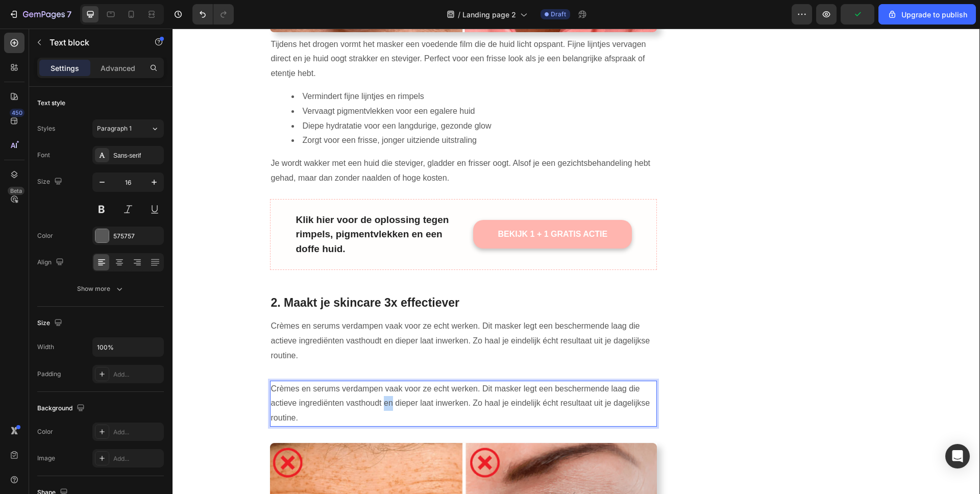  I want to click on li: Diepe hydratatie voor een langdurige, gezonde glow, so click(302, 98).